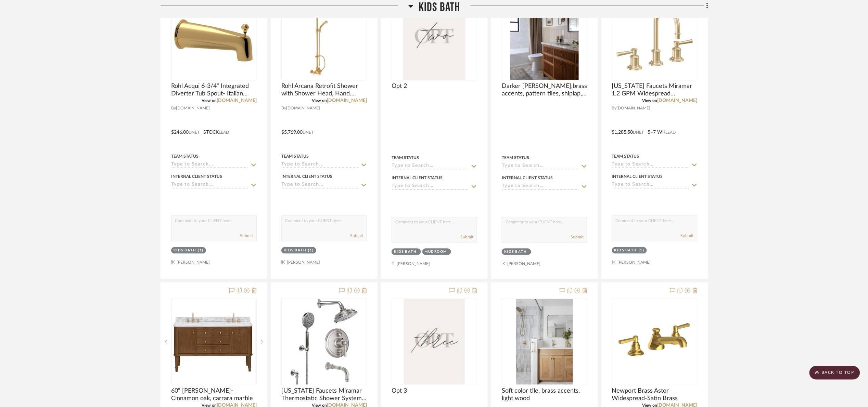 The image size is (868, 407). I want to click on span: Rohl Acqui 6-3/4" Integrated Diverter Tub Spout- Italian Brass, so click(214, 90).